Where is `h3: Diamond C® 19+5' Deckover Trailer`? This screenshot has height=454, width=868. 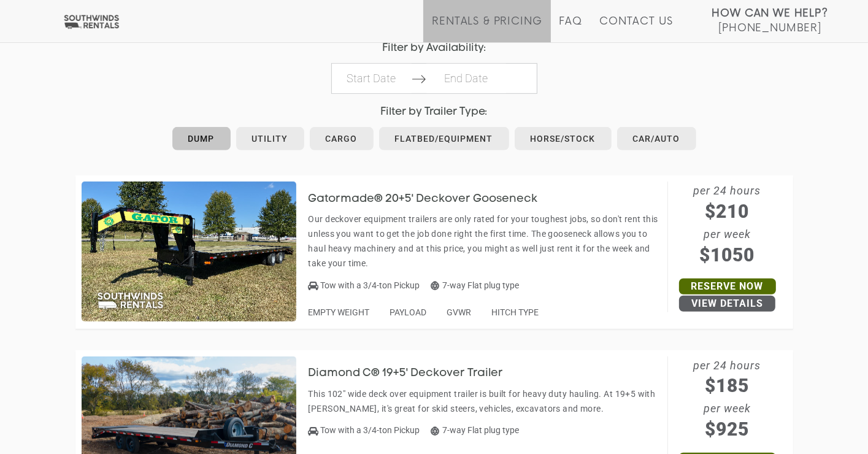
h3: Diamond C® 19+5' Deckover Trailer is located at coordinates (415, 373).